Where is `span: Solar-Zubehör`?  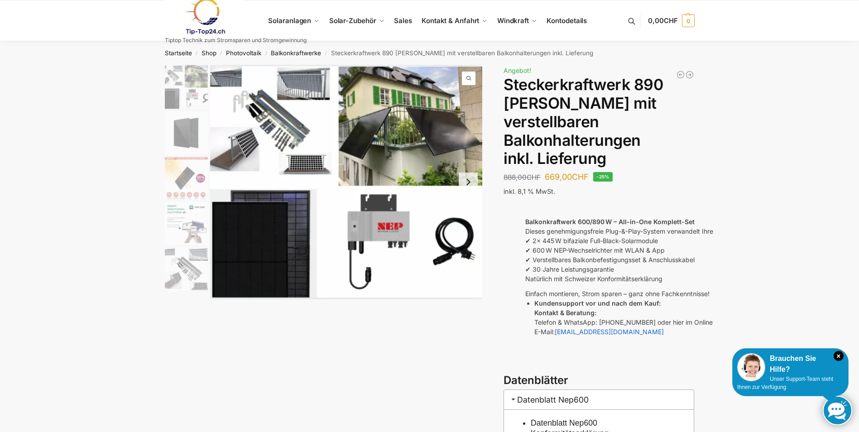
span: Solar-Zubehör is located at coordinates (353, 20).